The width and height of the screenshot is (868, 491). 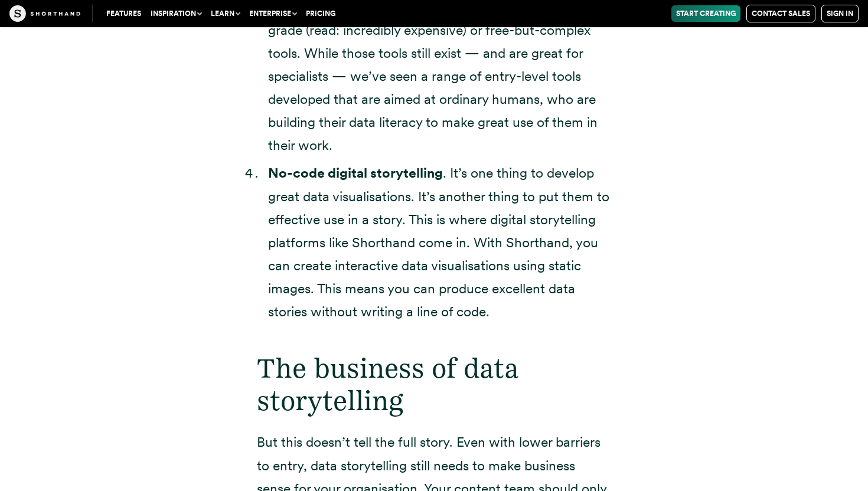 What do you see at coordinates (45, 13) in the screenshot?
I see `img: The Craft` at bounding box center [45, 13].